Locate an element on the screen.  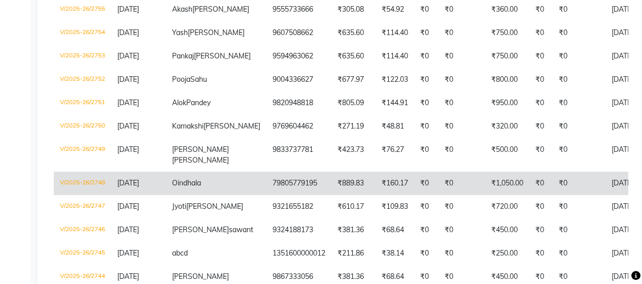
td: ₹320.00 is located at coordinates (507, 126).